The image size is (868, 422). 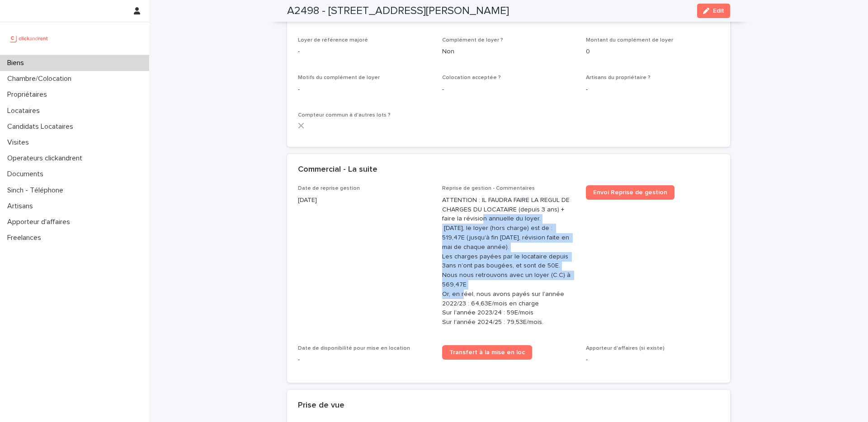 I want to click on h2: Commercial - La suite, so click(x=338, y=170).